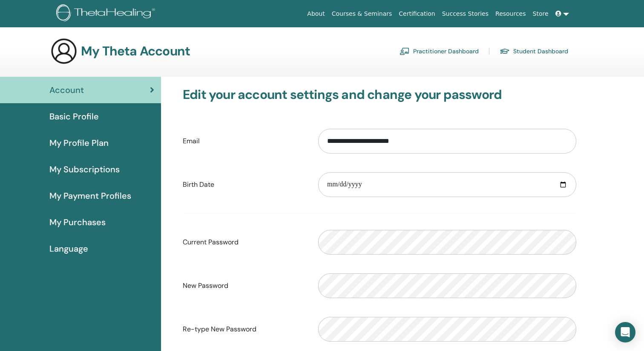 The height and width of the screenshot is (351, 644). I want to click on span: Language, so click(68, 249).